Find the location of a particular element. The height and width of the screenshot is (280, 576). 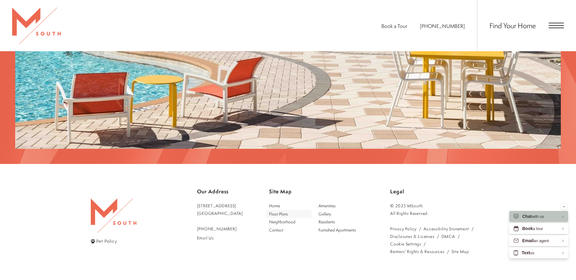

span: Amenities is located at coordinates (327, 206).